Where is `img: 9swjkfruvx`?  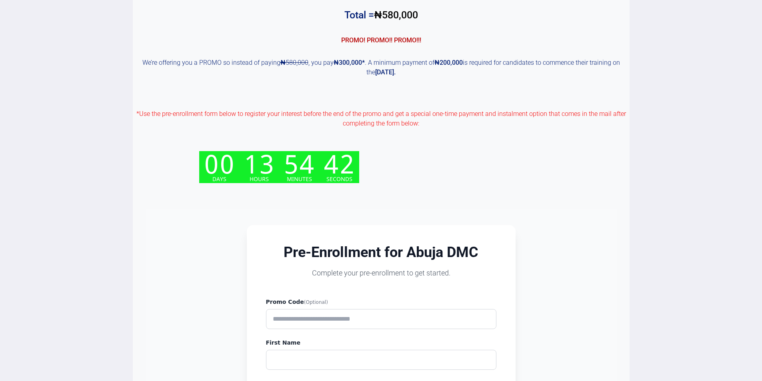
img: 9swjkfruvx is located at coordinates (279, 167).